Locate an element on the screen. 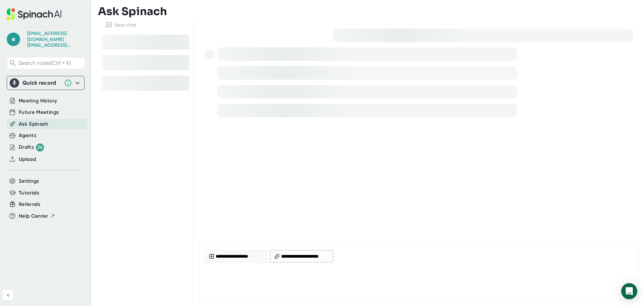 The width and height of the screenshot is (644, 306). span: Referrals is located at coordinates (30, 204).